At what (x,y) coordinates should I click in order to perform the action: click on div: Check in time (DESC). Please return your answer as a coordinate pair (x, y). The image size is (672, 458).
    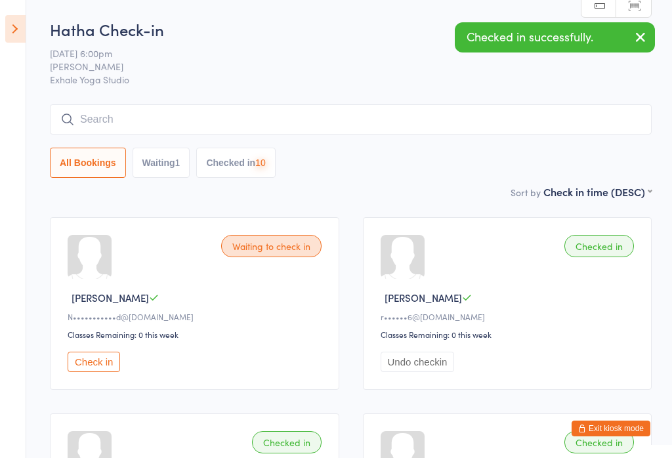
    Looking at the image, I should click on (597, 192).